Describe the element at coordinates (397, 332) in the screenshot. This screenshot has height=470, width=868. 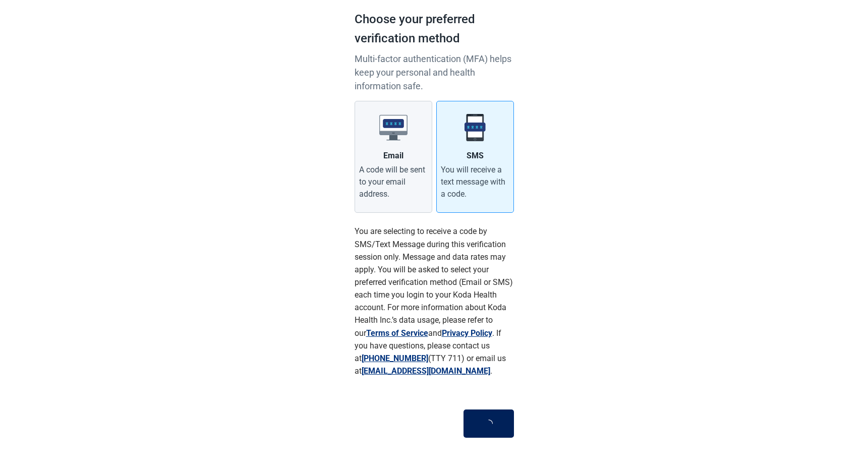
I see `a: Terms of Service` at that location.